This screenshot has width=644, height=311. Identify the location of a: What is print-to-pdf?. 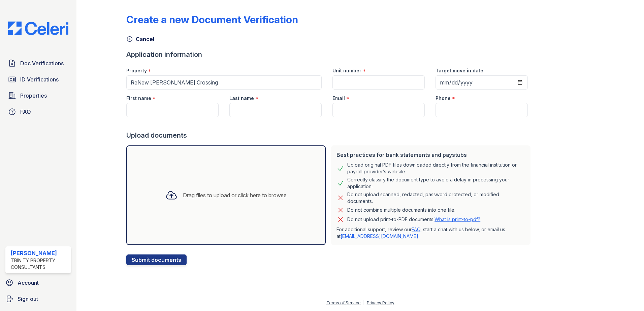
(457, 219).